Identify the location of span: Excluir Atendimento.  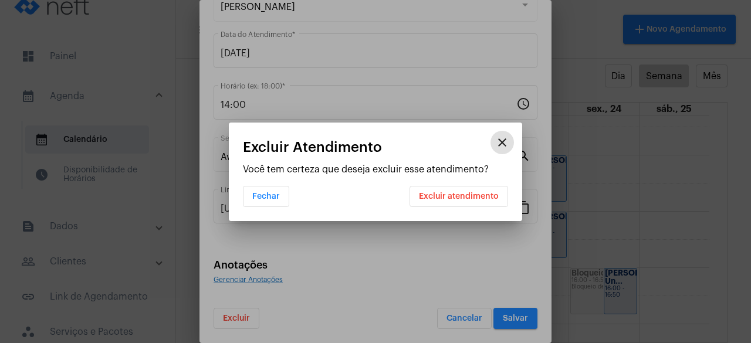
(312, 147).